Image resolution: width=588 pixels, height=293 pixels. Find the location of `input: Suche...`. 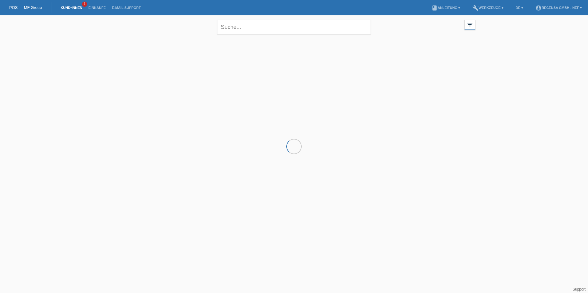

input: Suche... is located at coordinates (294, 27).